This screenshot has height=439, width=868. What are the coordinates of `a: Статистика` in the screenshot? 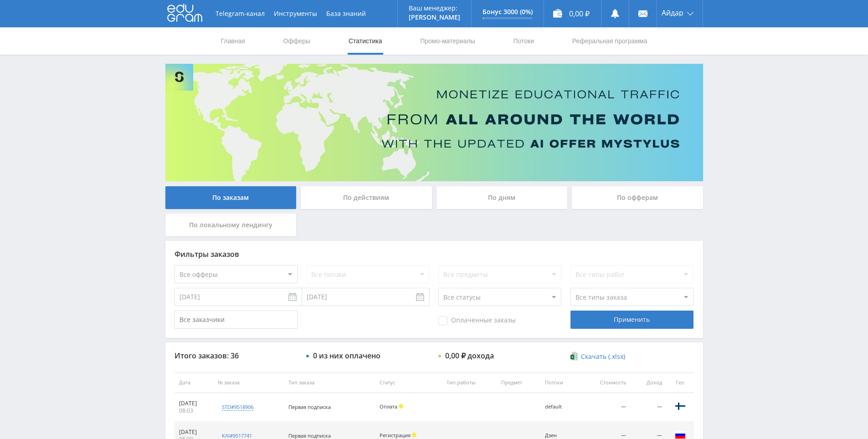 It's located at (365, 41).